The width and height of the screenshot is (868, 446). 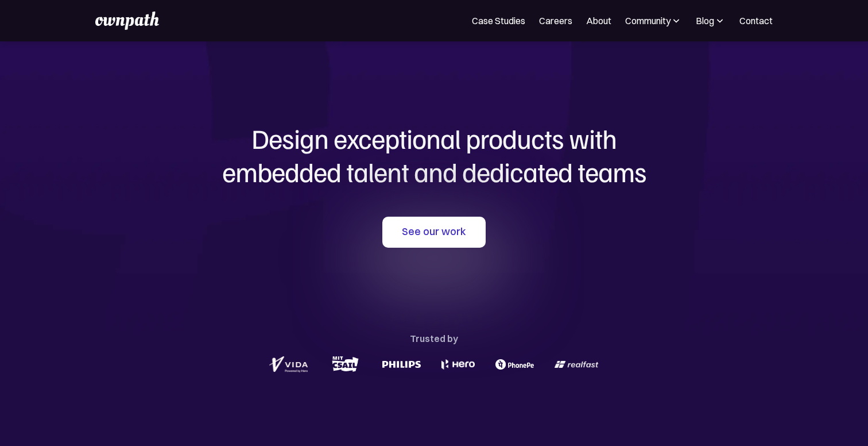 What do you see at coordinates (434, 232) in the screenshot?
I see `a: See our work` at bounding box center [434, 232].